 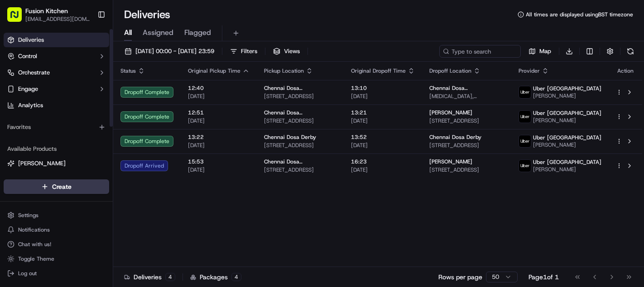 I want to click on button: Toggle Theme, so click(x=56, y=258).